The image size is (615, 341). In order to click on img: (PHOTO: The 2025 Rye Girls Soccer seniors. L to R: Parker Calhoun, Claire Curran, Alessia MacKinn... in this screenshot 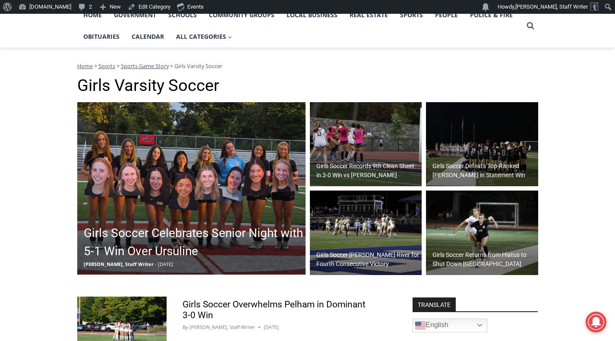, I will do `click(191, 188)`.